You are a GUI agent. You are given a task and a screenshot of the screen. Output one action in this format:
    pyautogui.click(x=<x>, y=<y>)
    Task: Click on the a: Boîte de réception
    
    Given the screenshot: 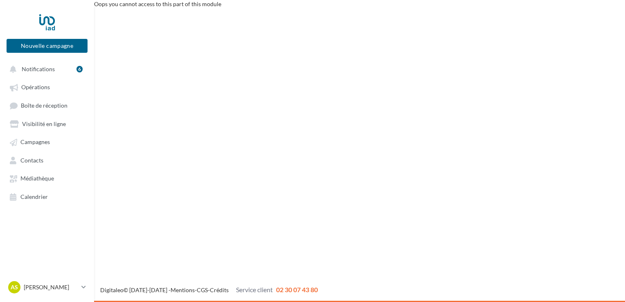 What is the action you would take?
    pyautogui.click(x=47, y=105)
    